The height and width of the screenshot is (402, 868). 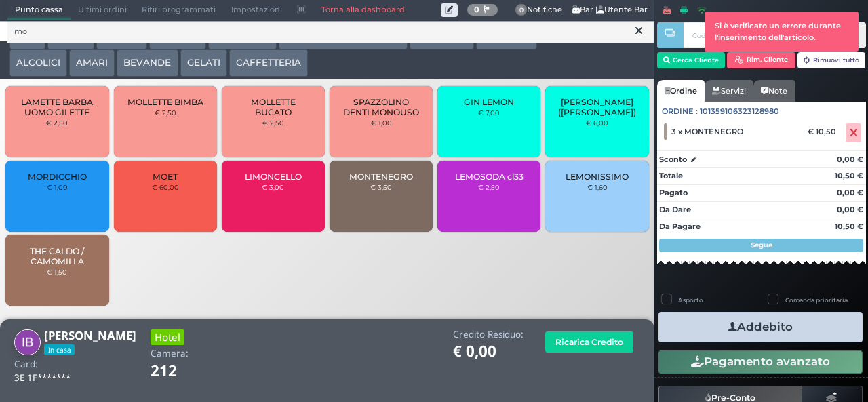 What do you see at coordinates (165, 176) in the screenshot?
I see `span: MOET` at bounding box center [165, 176].